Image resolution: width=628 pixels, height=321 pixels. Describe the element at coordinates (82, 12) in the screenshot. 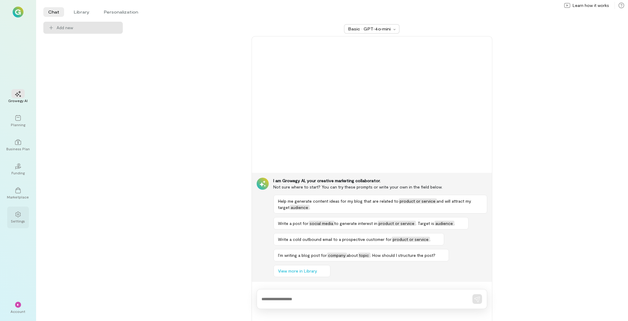

I see `li: Library` at that location.